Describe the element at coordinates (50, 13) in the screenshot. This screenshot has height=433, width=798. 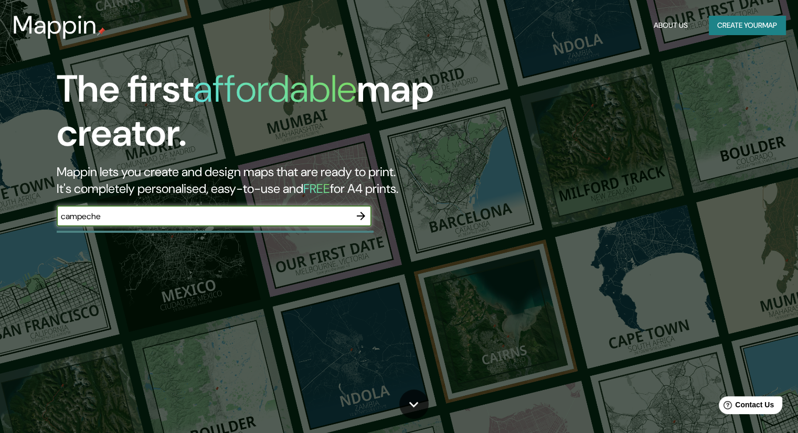
I see `span: Contact Us` at that location.